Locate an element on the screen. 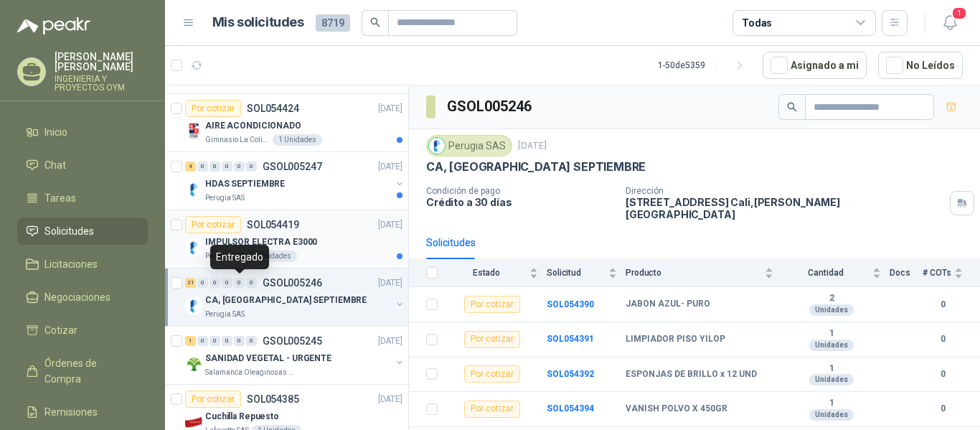 This screenshot has height=430, width=980. p: INGENIERIA Y PROYECTOS OYM is located at coordinates (101, 83).